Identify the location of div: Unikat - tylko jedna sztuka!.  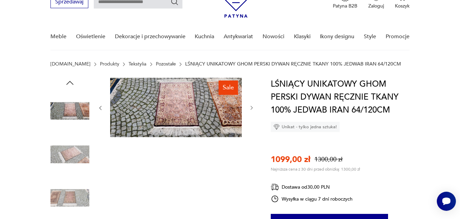
(305, 127).